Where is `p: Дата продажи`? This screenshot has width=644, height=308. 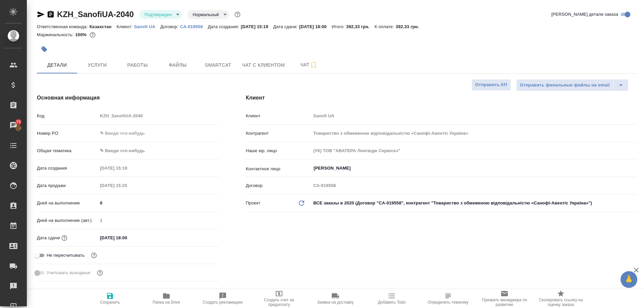 p: Дата продажи is located at coordinates (67, 185).